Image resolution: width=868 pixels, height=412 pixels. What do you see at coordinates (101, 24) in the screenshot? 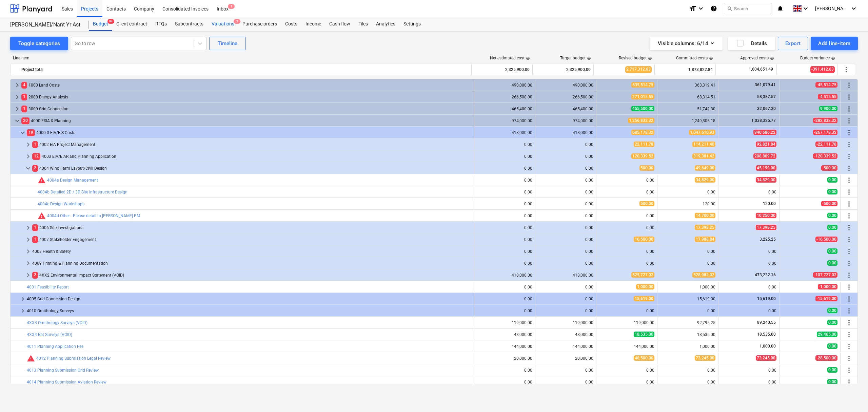
I see `div: Budget` at bounding box center [101, 24].